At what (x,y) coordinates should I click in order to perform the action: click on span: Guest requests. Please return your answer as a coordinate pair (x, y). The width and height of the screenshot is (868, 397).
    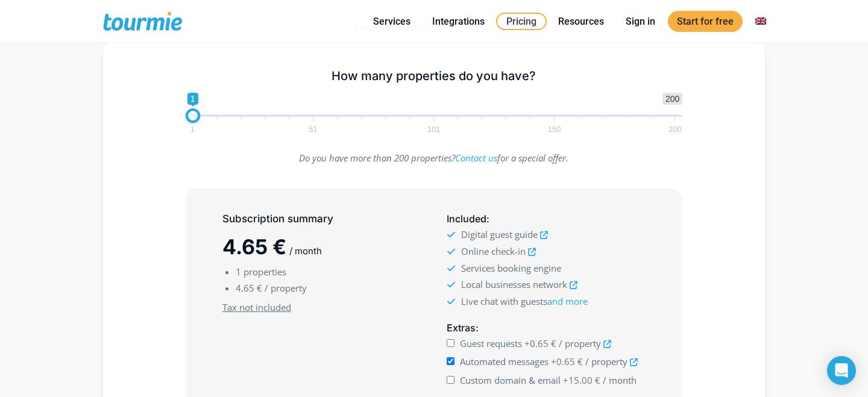
    Looking at the image, I should click on (491, 344).